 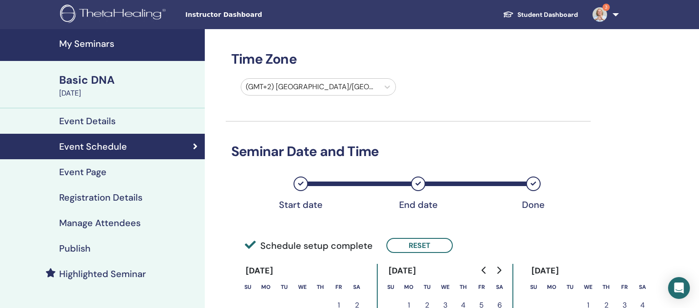 What do you see at coordinates (75, 249) in the screenshot?
I see `h4: Publish` at bounding box center [75, 249].